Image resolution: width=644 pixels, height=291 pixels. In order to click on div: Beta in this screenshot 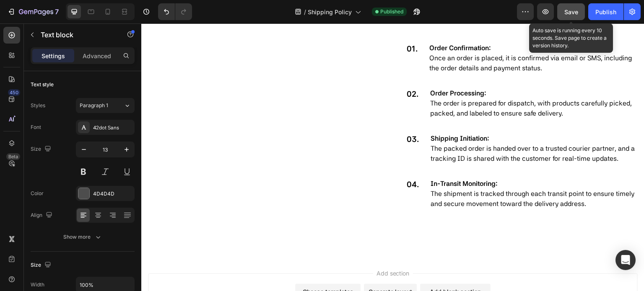, I will do `click(13, 157)`.